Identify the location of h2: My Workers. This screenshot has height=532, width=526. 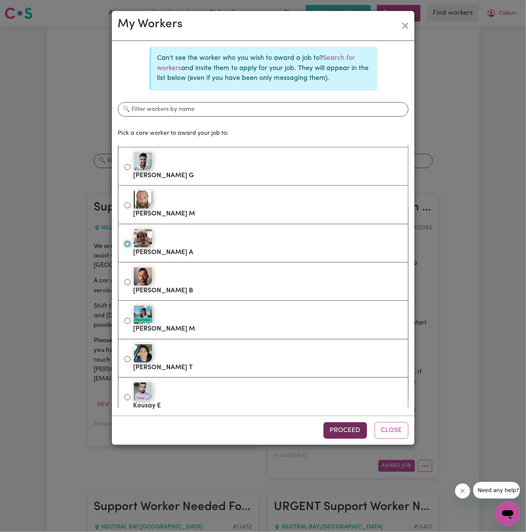
(150, 24).